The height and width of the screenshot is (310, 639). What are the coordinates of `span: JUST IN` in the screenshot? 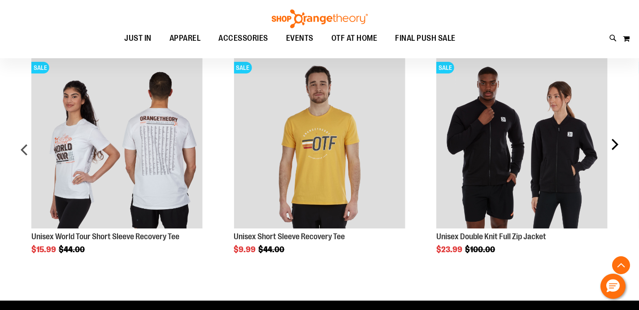 It's located at (138, 38).